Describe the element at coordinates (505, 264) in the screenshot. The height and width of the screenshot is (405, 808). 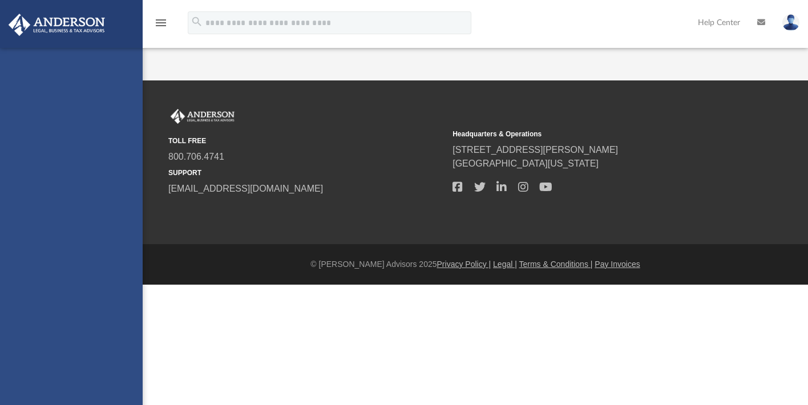
I see `a: Legal |` at that location.